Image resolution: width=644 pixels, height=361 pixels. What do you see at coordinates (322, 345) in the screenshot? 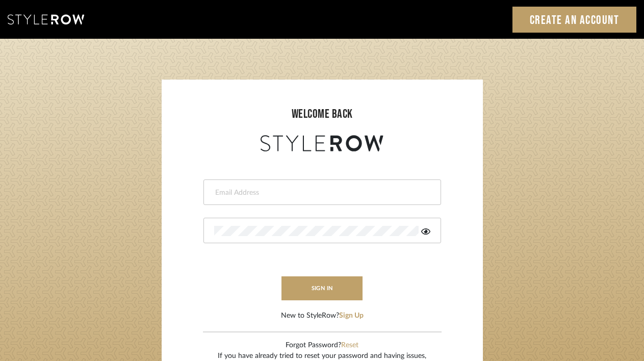
I see `div: Forgot Password?` at bounding box center [322, 345].